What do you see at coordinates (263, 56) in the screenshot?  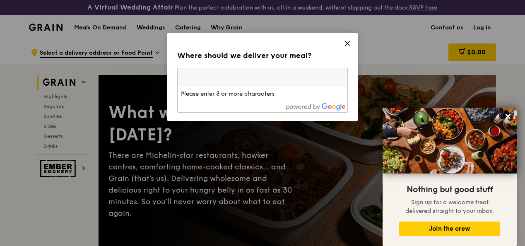 I see `div: Where should we deliver your meal?` at bounding box center [263, 56].